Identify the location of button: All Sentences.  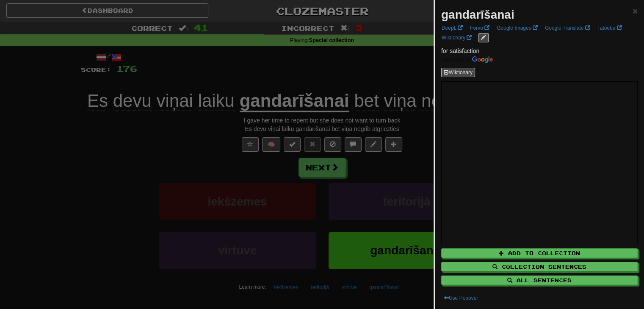
(539, 280).